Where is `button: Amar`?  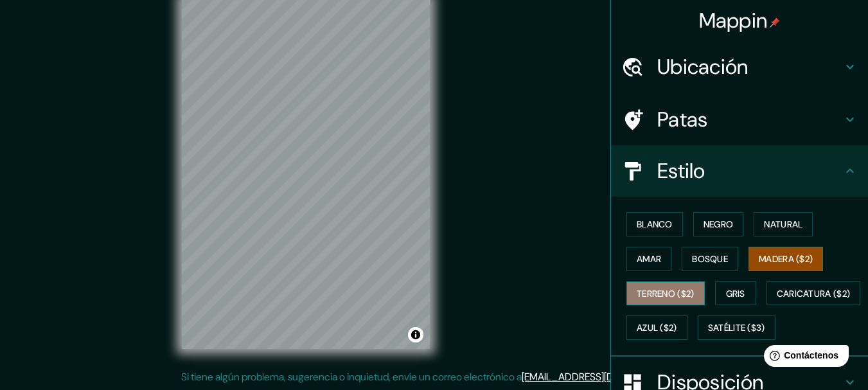
button: Amar is located at coordinates (649, 259).